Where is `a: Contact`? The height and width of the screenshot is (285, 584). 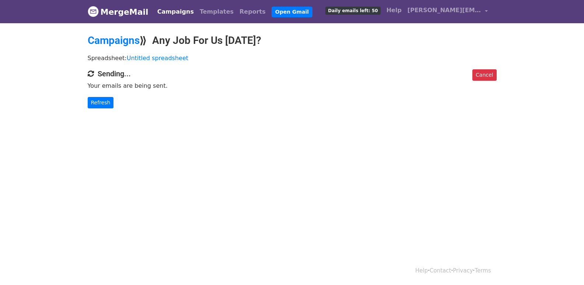
a: Contact is located at coordinates (440, 270).